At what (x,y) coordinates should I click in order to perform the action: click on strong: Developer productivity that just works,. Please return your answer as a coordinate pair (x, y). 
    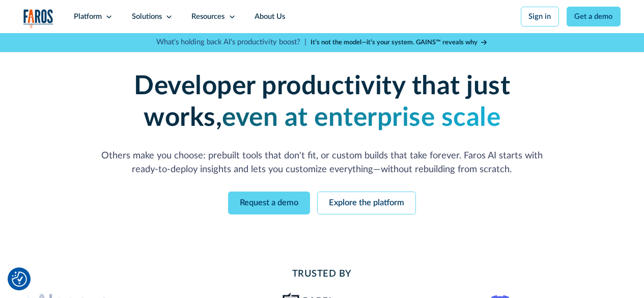
    Looking at the image, I should click on (321, 102).